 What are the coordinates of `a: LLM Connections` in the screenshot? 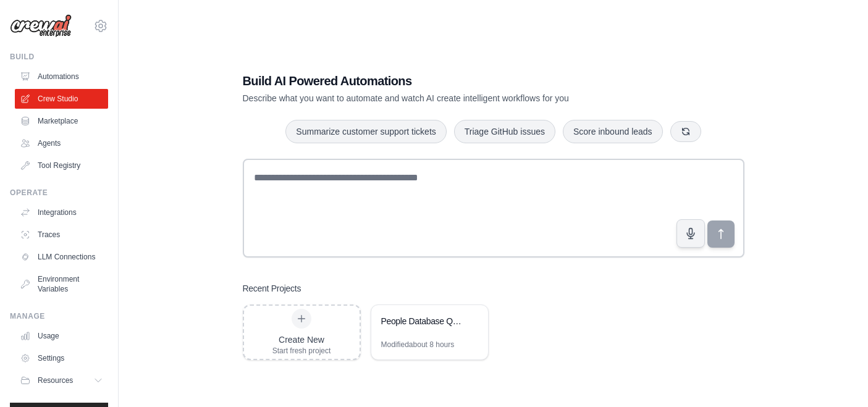 It's located at (61, 257).